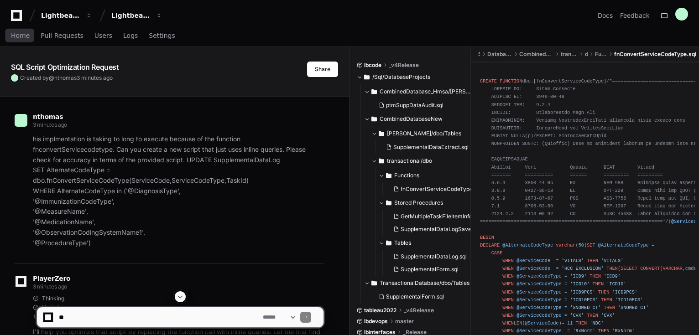 The height and width of the screenshot is (335, 699). What do you see at coordinates (432, 176) in the screenshot?
I see `button: Functions` at bounding box center [432, 176].